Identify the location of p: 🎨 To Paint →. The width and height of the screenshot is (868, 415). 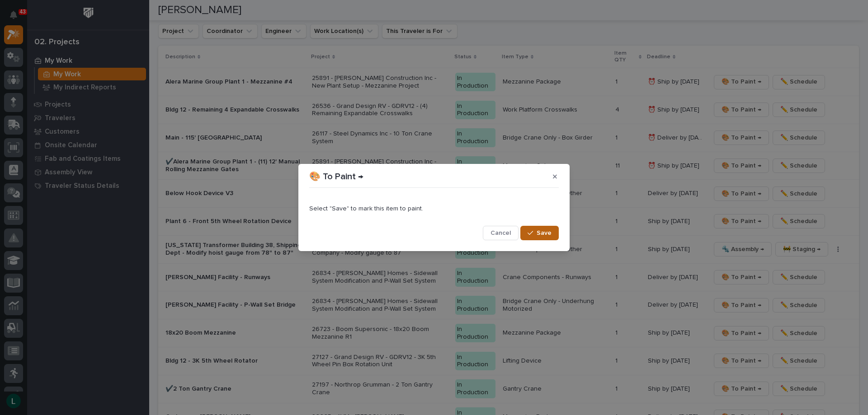
(336, 177).